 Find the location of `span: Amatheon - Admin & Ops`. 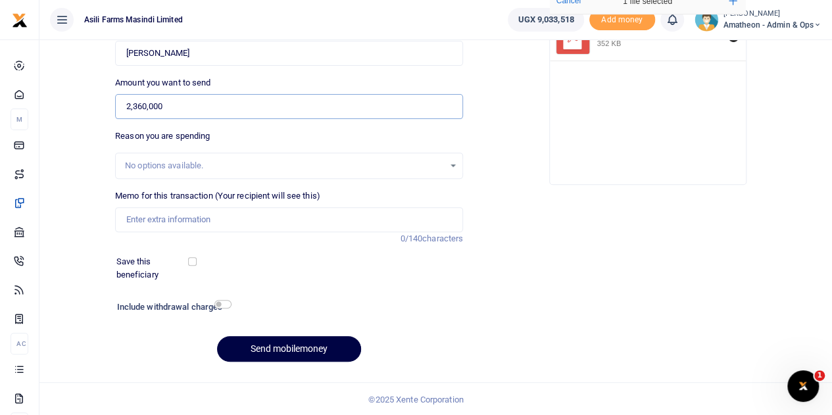

span: Amatheon - Admin & Ops is located at coordinates (772, 25).